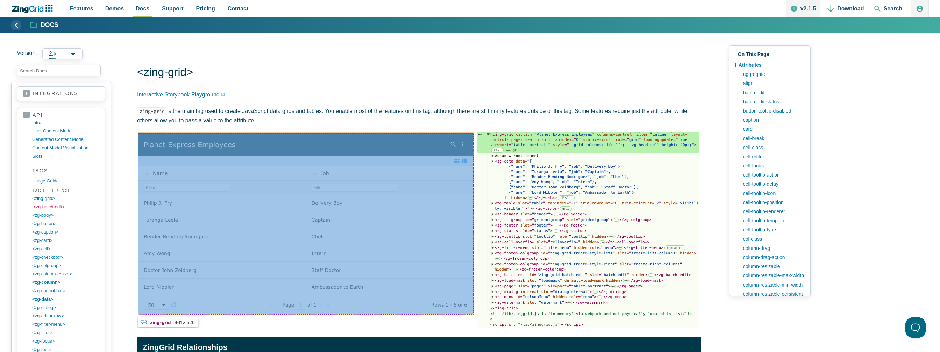  What do you see at coordinates (65, 333) in the screenshot?
I see `a: <zg-filter>` at bounding box center [65, 333].